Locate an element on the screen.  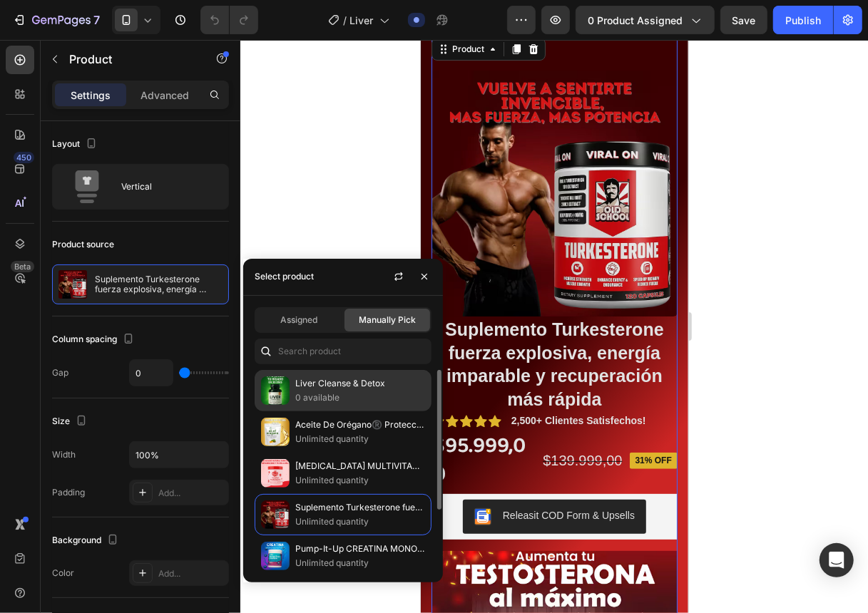
input: Search in Settings & Advanced is located at coordinates (343, 351).